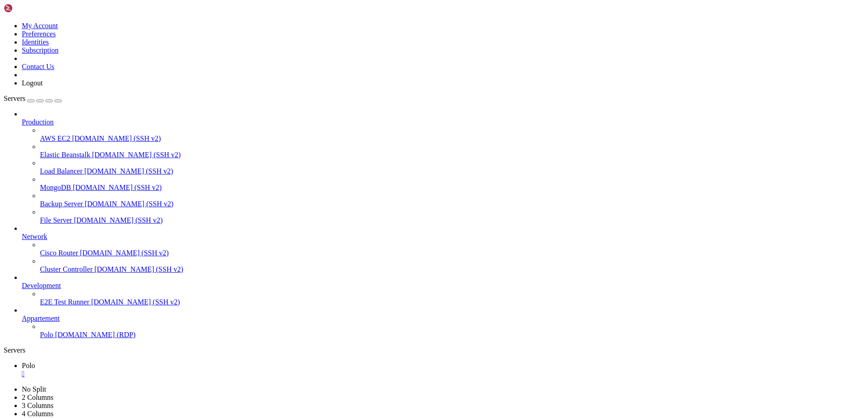 Image resolution: width=868 pixels, height=418 pixels. What do you see at coordinates (443, 237) in the screenshot?
I see `a: Network` at bounding box center [443, 237].